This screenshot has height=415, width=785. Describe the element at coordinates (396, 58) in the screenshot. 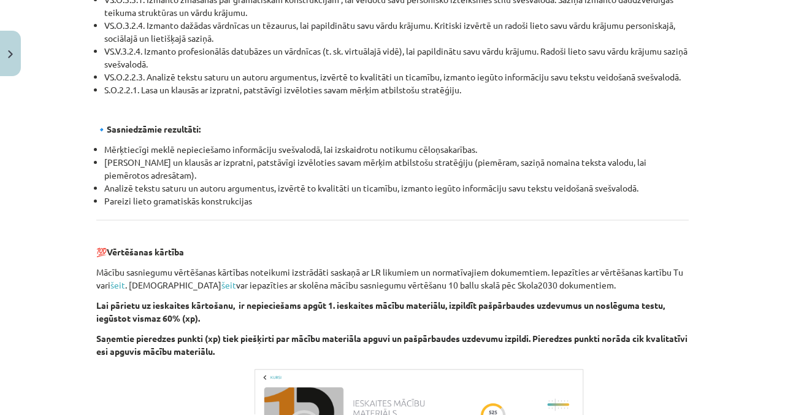

I see `li: VS.V.3.2.4. Izmanto profesionālās datubāzes un vārdnīcas (t. sk. virtuālajā vidē), lai papildināt...` at that location.